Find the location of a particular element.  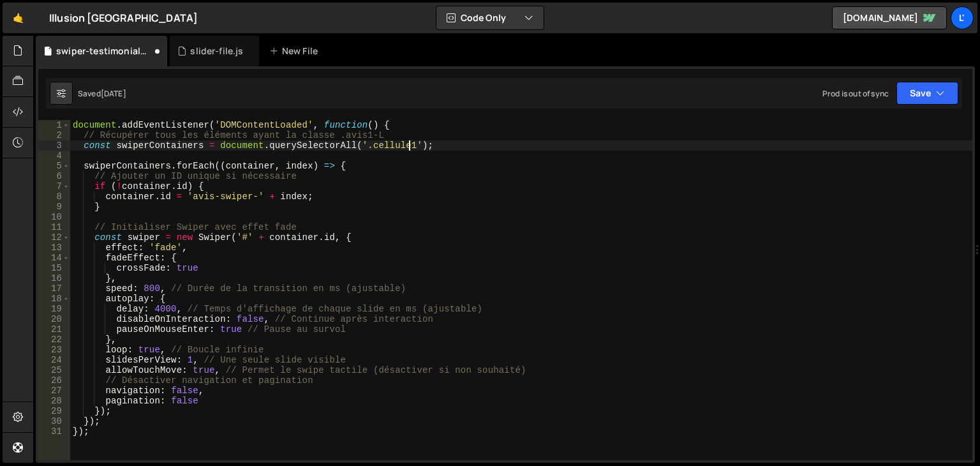

div: 16 is located at coordinates (54, 278).